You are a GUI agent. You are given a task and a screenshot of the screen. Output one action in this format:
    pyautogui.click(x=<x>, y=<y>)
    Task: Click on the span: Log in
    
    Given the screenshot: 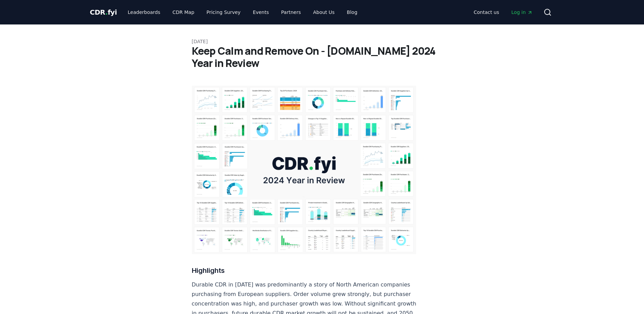 What is the action you would take?
    pyautogui.click(x=522, y=13)
    